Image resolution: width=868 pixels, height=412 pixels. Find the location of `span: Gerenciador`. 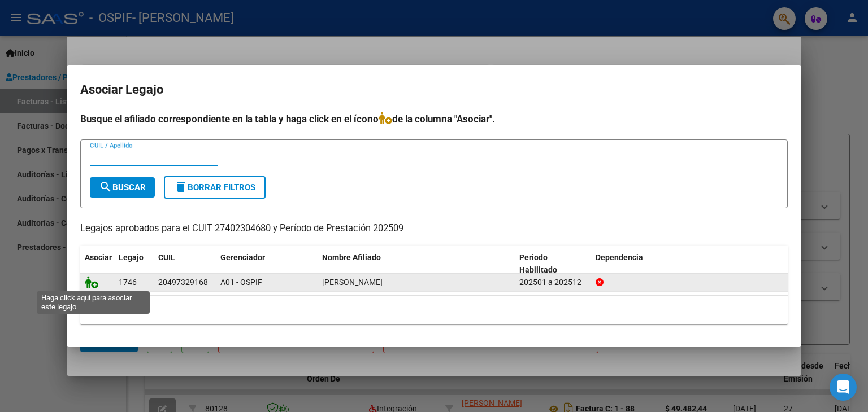

span: Gerenciador is located at coordinates (242, 257).